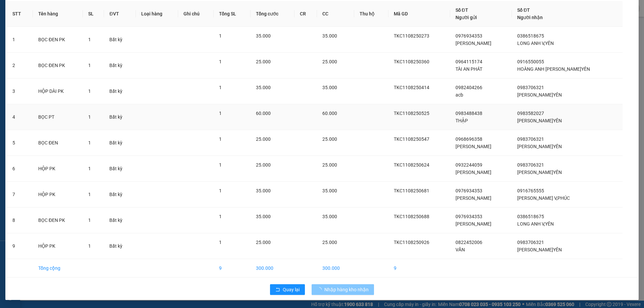 This screenshot has height=308, width=644. I want to click on span: TKC1108250624, so click(412, 165).